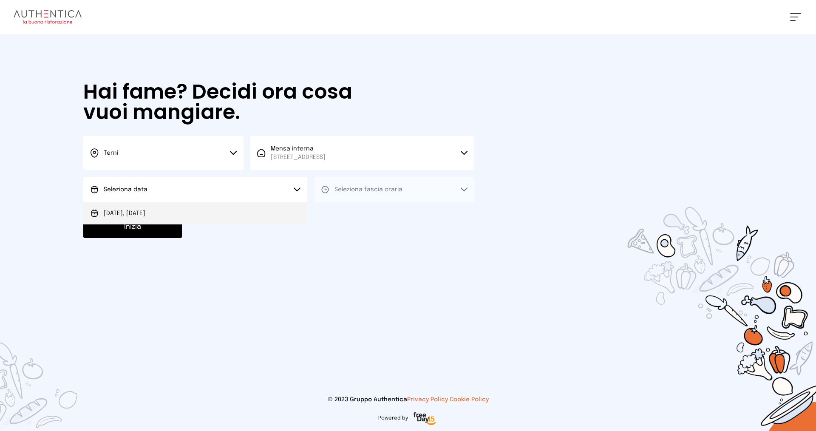 This screenshot has height=431, width=816. I want to click on a: Privacy Policy, so click(428, 400).